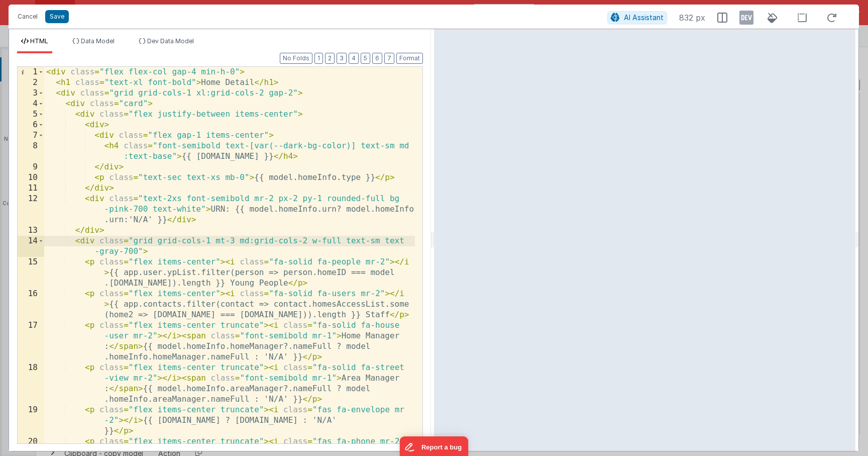  Describe the element at coordinates (354, 58) in the screenshot. I see `button: 4` at that location.